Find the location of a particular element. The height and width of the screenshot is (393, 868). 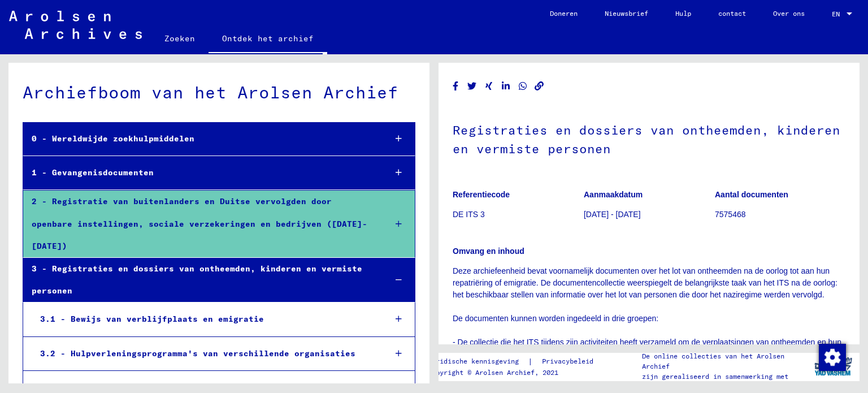

button: Delen op Facebook is located at coordinates (456, 86).